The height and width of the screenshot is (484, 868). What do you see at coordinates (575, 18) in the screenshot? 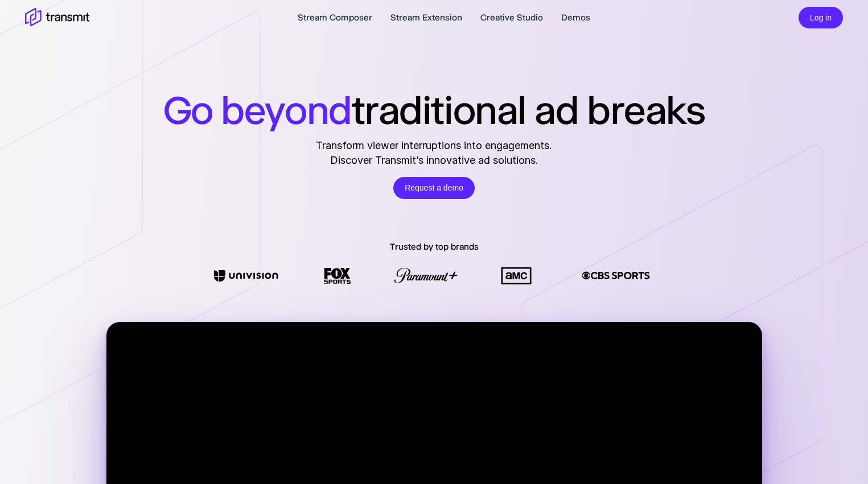
I see `a: Demos` at bounding box center [575, 18].